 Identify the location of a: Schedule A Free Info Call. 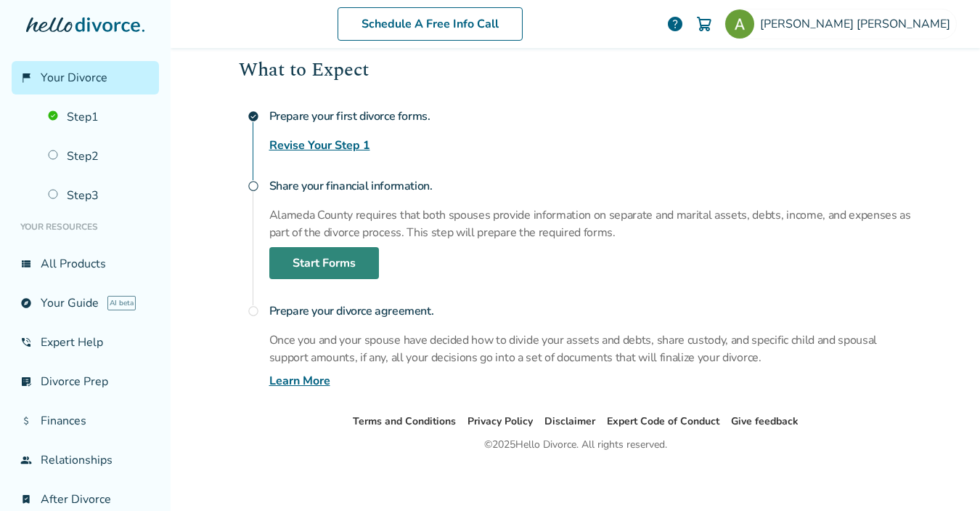
(429, 23).